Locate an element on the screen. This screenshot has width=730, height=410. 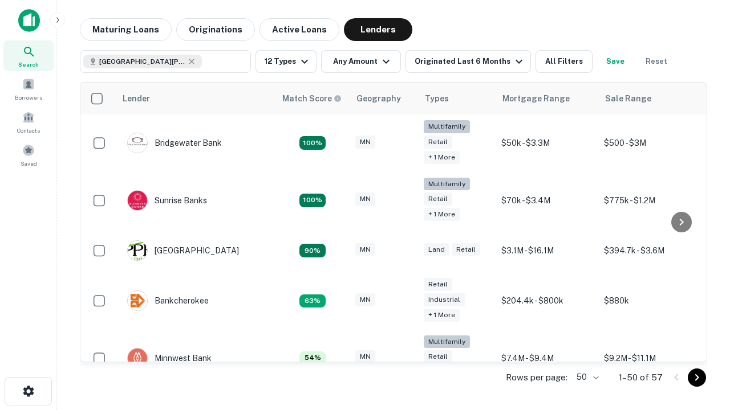
div: Mortgage Range is located at coordinates (536, 99).